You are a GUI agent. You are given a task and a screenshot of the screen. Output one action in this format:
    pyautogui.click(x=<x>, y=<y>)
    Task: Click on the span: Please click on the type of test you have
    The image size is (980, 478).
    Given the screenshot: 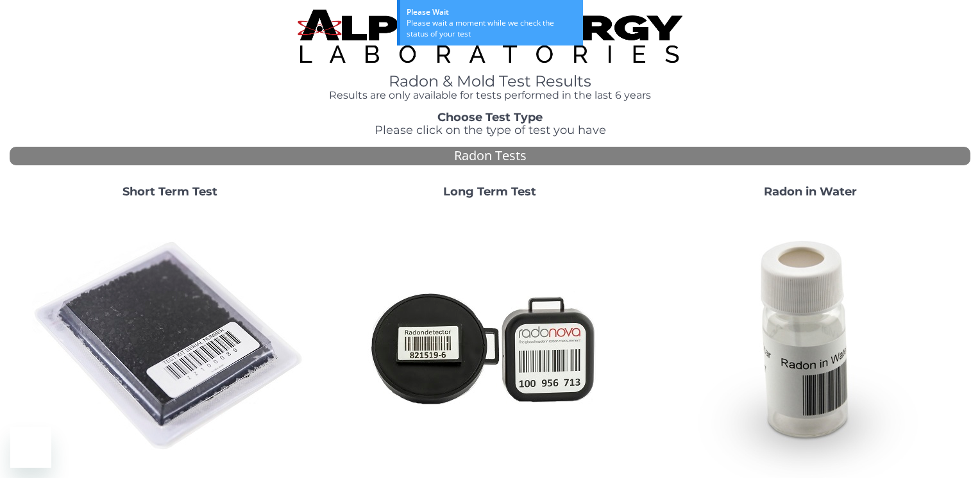 What is the action you would take?
    pyautogui.click(x=490, y=130)
    